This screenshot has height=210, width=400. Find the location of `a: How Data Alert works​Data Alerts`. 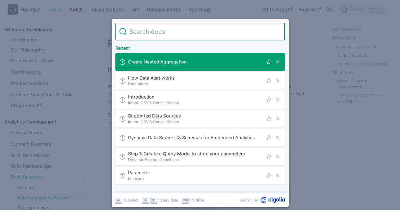

a: How Data Alert works​Data Alerts is located at coordinates (200, 81).